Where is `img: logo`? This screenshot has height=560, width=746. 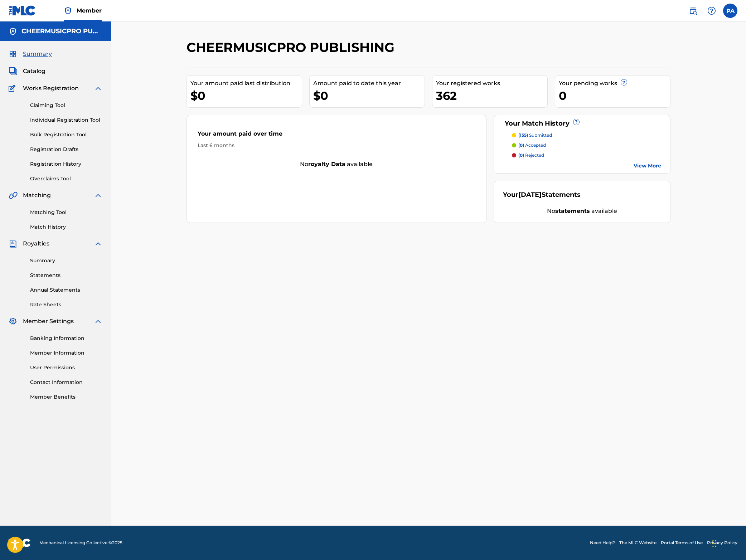 img: logo is located at coordinates (19, 543).